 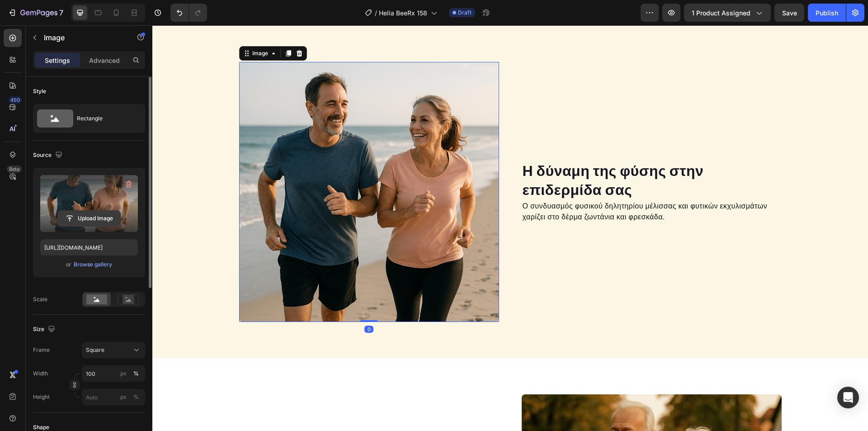 What do you see at coordinates (15, 100) in the screenshot?
I see `div: 450` at bounding box center [15, 100].